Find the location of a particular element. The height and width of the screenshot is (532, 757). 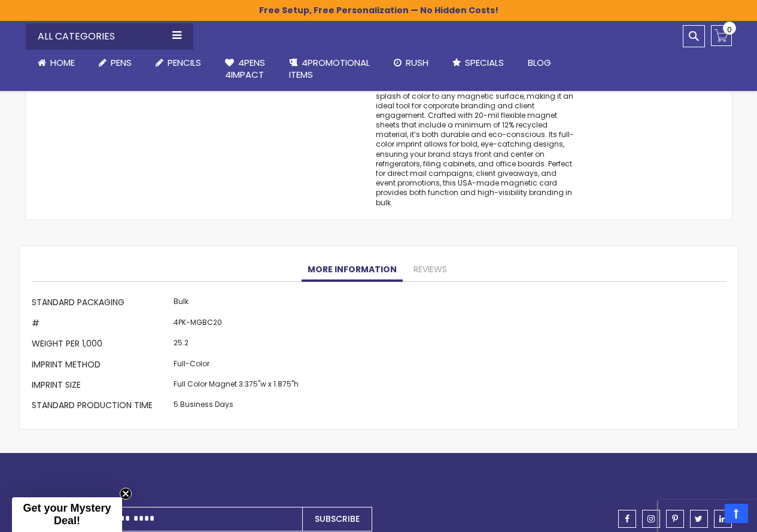

th: Standard Production Time is located at coordinates (101, 407).